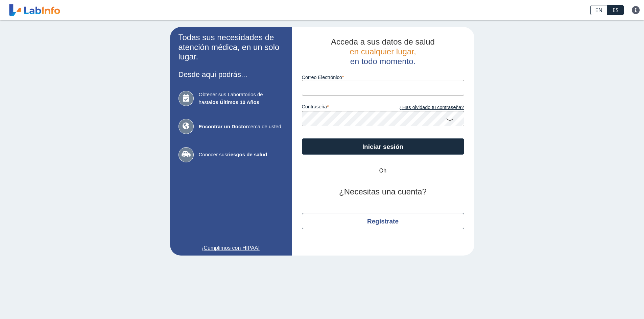 This screenshot has height=319, width=644. Describe the element at coordinates (383, 146) in the screenshot. I see `button: Iniciar sesión` at that location.